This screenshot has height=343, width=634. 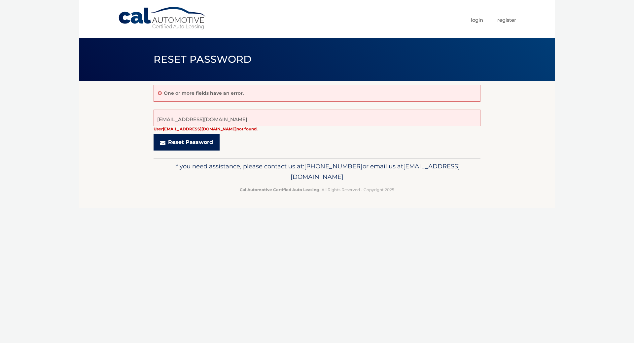 I want to click on strong: Cal Automotive Certified Auto Leasing, so click(x=279, y=189).